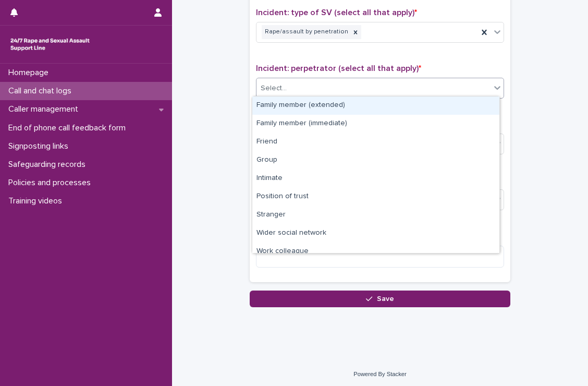 This screenshot has width=588, height=386. Describe the element at coordinates (49, 164) in the screenshot. I see `p: Safeguarding records` at that location.